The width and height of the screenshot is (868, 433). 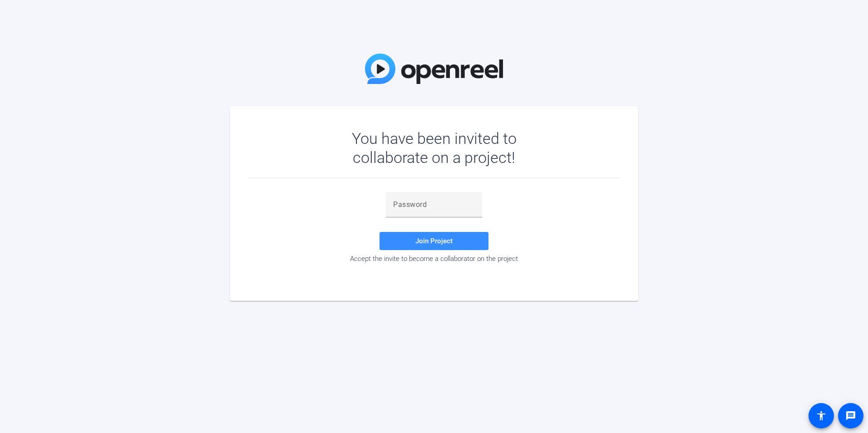 I want to click on input: Password, so click(x=434, y=205).